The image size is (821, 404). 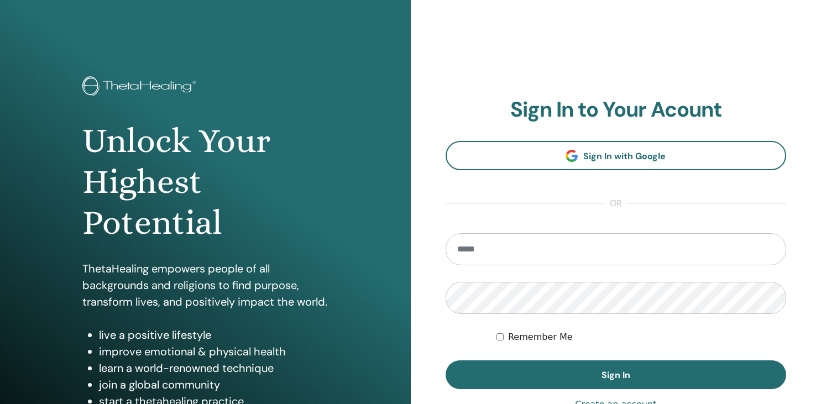 What do you see at coordinates (205, 182) in the screenshot?
I see `h1: Unlock Your Highest Potential` at bounding box center [205, 182].